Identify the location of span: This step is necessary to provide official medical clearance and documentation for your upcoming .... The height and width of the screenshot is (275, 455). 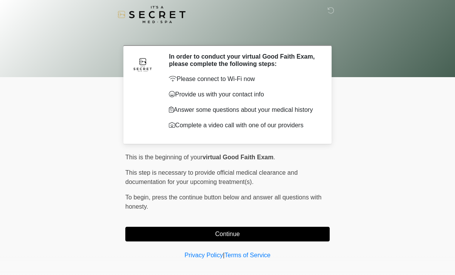
(211, 177).